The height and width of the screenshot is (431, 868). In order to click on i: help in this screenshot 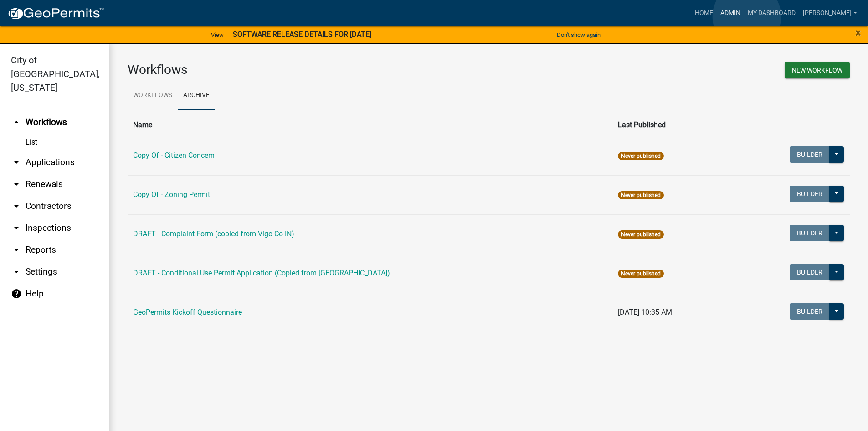, I will do `click(16, 294)`.